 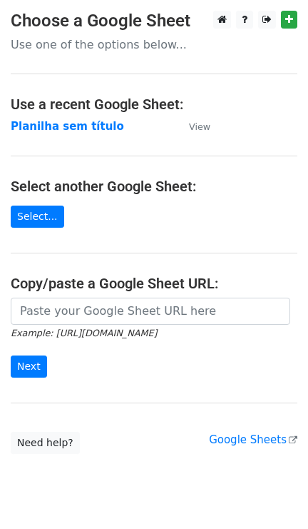 I want to click on p: Use one of the options below..., so click(x=154, y=44).